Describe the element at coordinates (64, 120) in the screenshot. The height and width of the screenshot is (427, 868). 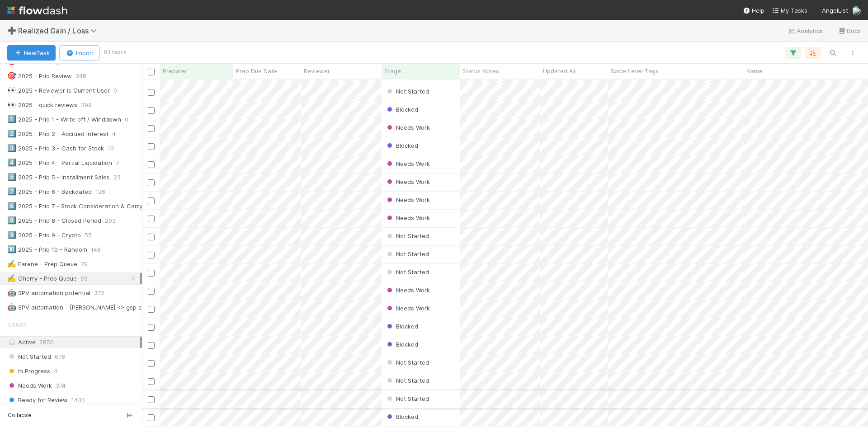
I see `div: 2025 - Prio 1 - Write off / Winddown` at that location.